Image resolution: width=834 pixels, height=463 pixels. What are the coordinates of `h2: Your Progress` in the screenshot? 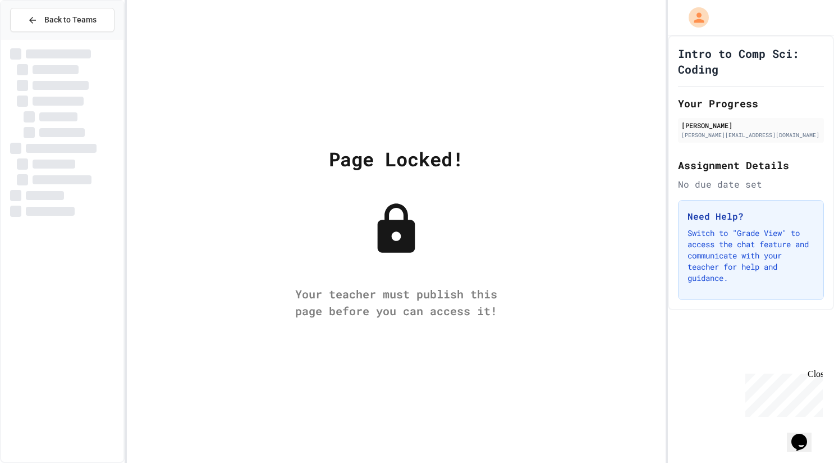 It's located at (751, 103).